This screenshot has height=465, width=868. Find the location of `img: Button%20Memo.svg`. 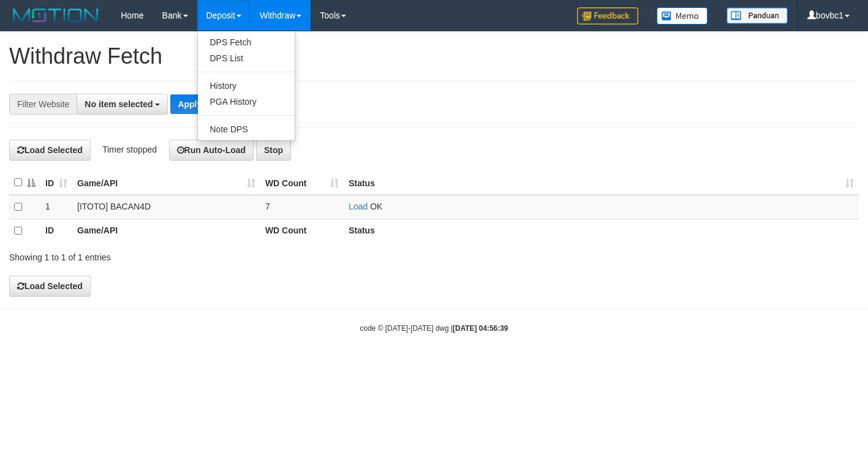

img: Button%20Memo.svg is located at coordinates (683, 16).